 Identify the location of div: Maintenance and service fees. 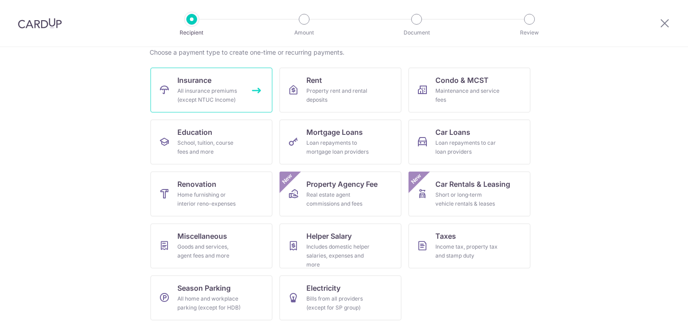
(467, 95).